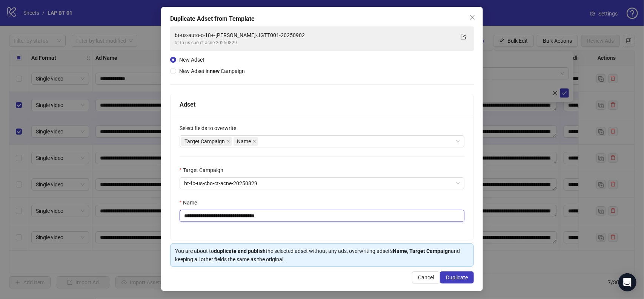 The width and height of the screenshot is (644, 299). I want to click on div: bt-fb-us-cbo-ct-acne-20250829, so click(315, 43).